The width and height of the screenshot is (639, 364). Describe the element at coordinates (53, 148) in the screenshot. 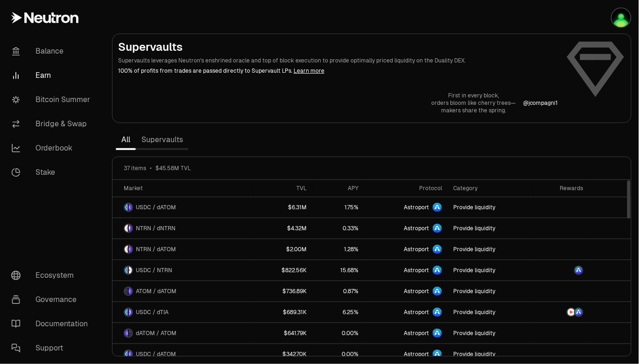

I see `a: Orderbook` at that location.